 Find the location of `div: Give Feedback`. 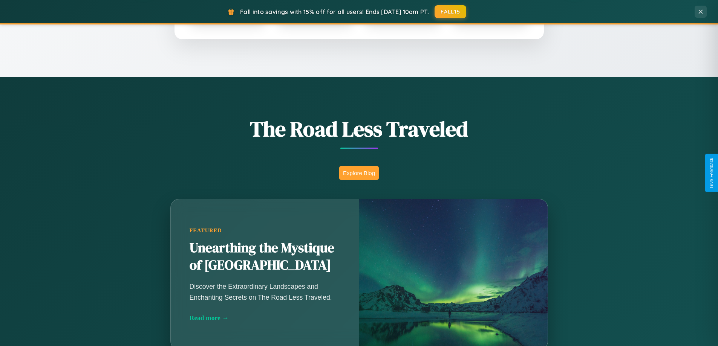

div: Give Feedback is located at coordinates (711, 173).